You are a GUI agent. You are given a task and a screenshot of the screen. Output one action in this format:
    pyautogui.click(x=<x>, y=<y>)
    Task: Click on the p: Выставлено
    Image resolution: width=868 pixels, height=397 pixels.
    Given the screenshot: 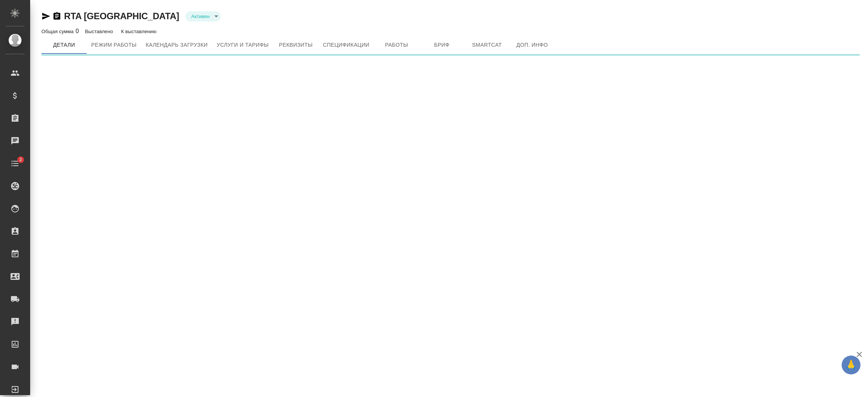 What is the action you would take?
    pyautogui.click(x=100, y=31)
    